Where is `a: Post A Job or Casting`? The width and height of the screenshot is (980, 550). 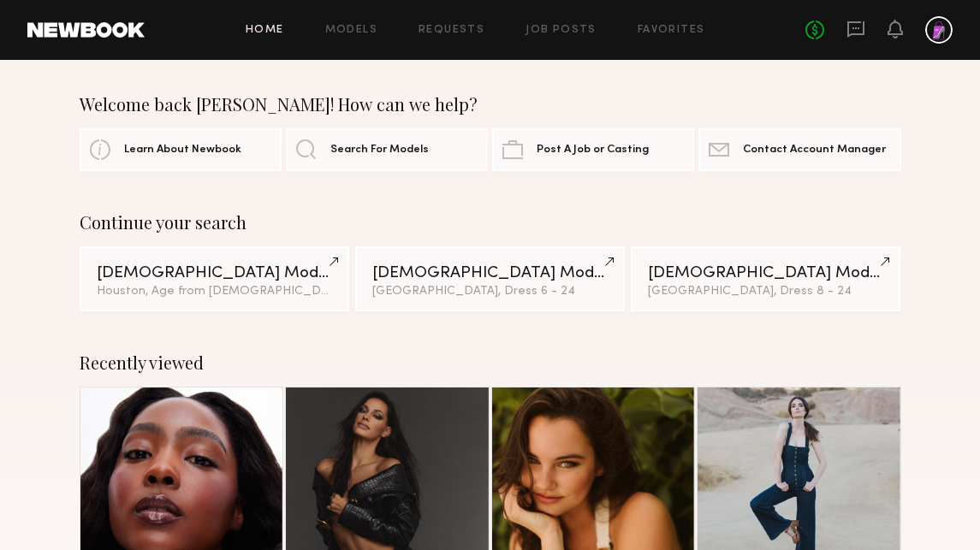 a: Post A Job or Casting is located at coordinates (593, 150).